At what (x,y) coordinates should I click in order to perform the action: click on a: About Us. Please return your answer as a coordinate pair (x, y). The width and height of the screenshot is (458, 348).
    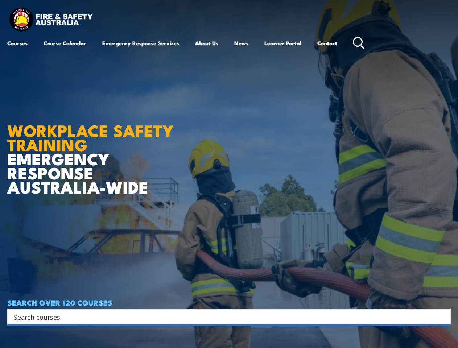
    Looking at the image, I should click on (207, 43).